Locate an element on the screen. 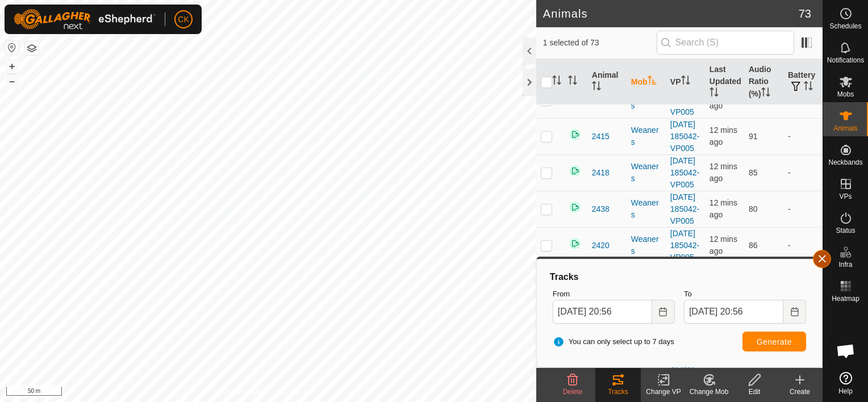  th: Audio Ratio (%) is located at coordinates (764, 82).